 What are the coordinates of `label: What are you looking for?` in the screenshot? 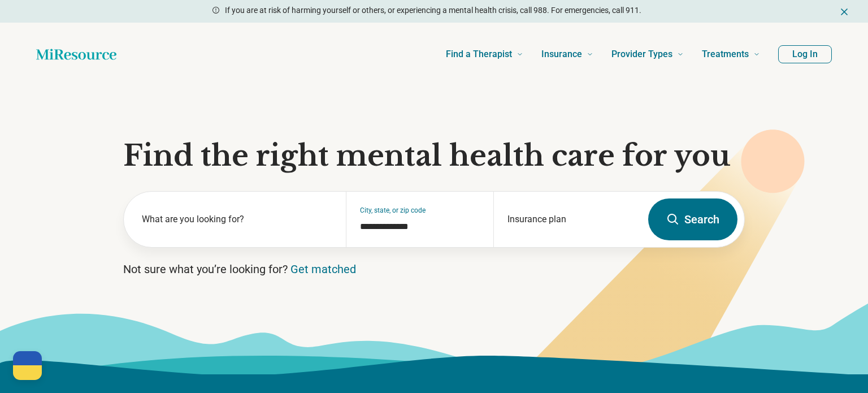 It's located at (237, 220).